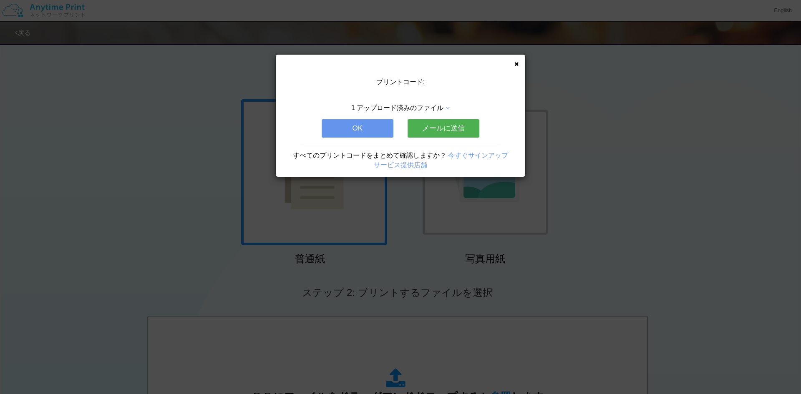  What do you see at coordinates (478, 155) in the screenshot?
I see `a: 今すぐサインアップ` at bounding box center [478, 155].